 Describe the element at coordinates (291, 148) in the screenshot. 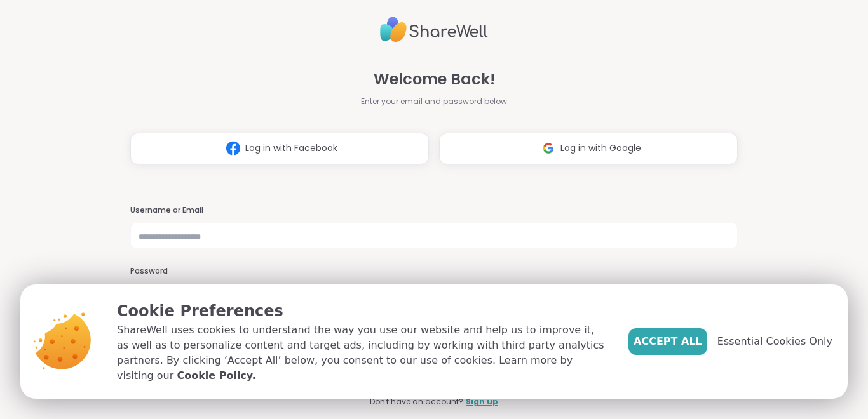

I see `span: Log in with Facebook` at that location.